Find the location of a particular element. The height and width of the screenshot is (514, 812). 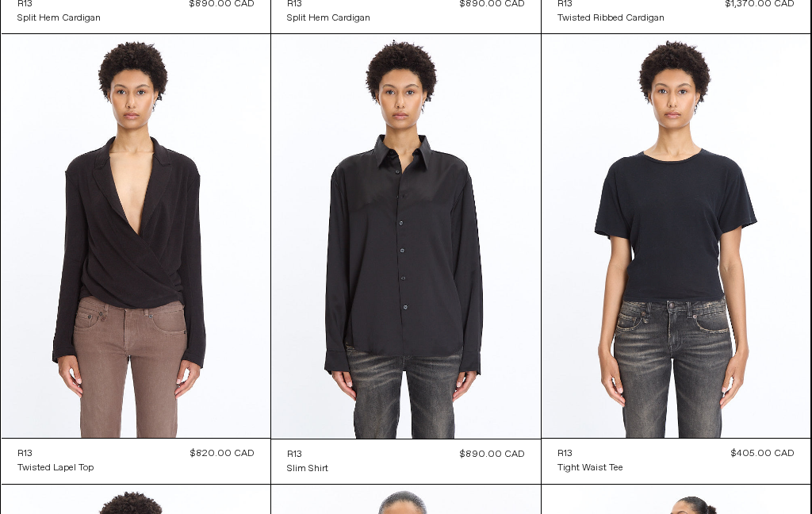

div: Twisted Lapel Top is located at coordinates (56, 468).